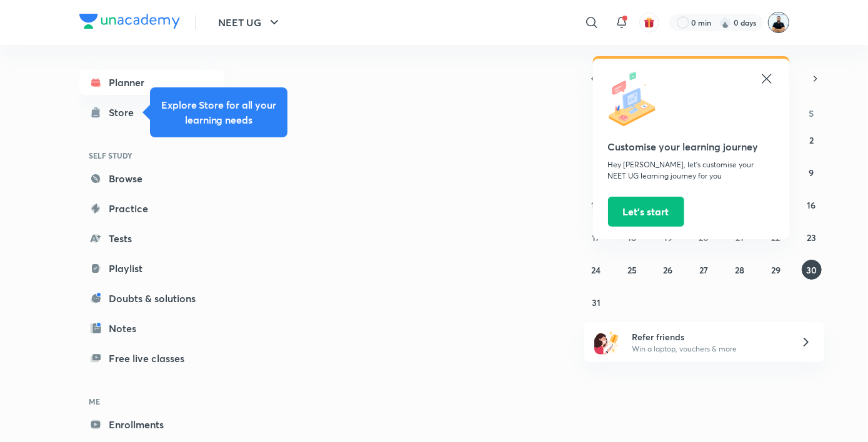 Image resolution: width=868 pixels, height=442 pixels. I want to click on a: Doubts & solutions, so click(152, 298).